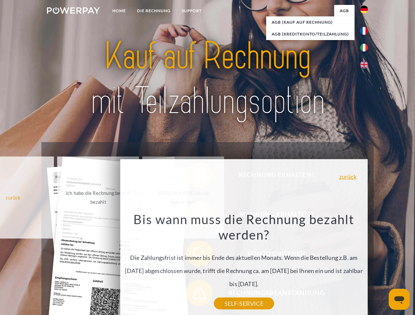  What do you see at coordinates (364, 10) in the screenshot?
I see `img: de` at bounding box center [364, 10].